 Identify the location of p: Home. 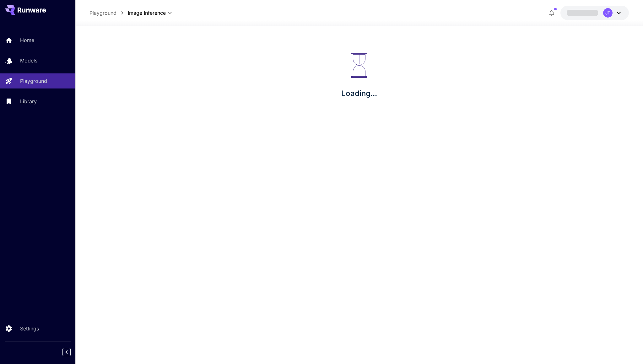
(27, 40).